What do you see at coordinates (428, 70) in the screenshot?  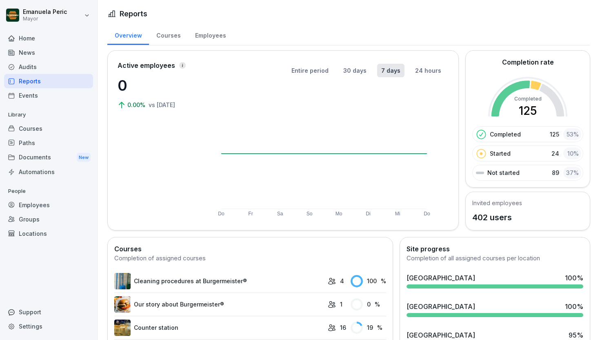 I see `font: 24 hours` at bounding box center [428, 70].